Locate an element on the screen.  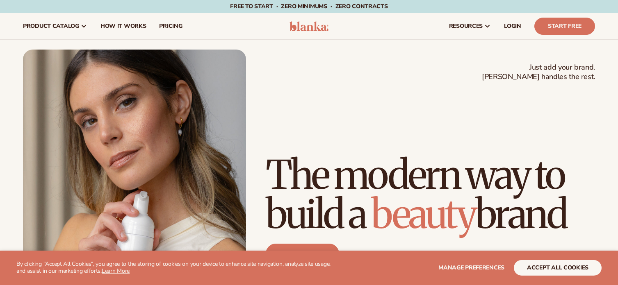
a: pricing is located at coordinates (171, 26).